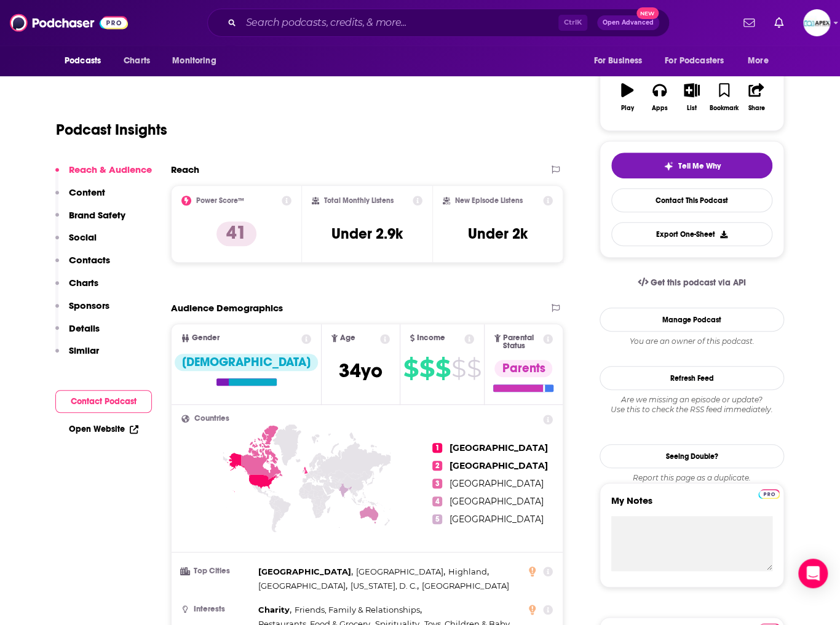 The image size is (840, 625). Describe the element at coordinates (217, 570) in the screenshot. I see `h3: Top Cities` at that location.